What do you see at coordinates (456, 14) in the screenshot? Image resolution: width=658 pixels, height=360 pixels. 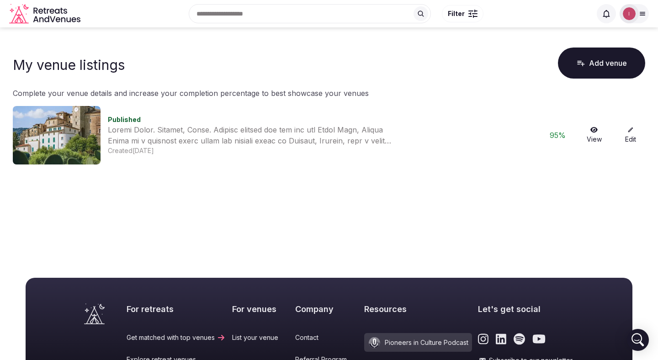 I see `span: Filter` at bounding box center [456, 14].